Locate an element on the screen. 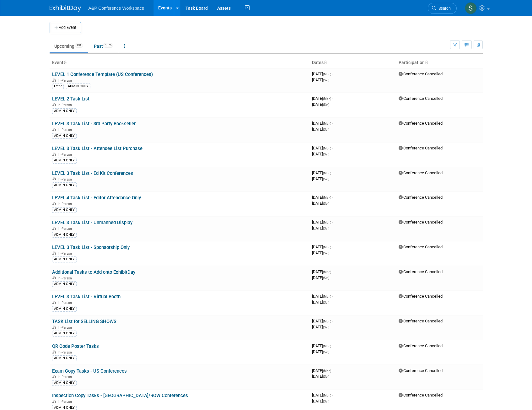 The image size is (532, 410). span: A&P Conference Workspace is located at coordinates (116, 8).